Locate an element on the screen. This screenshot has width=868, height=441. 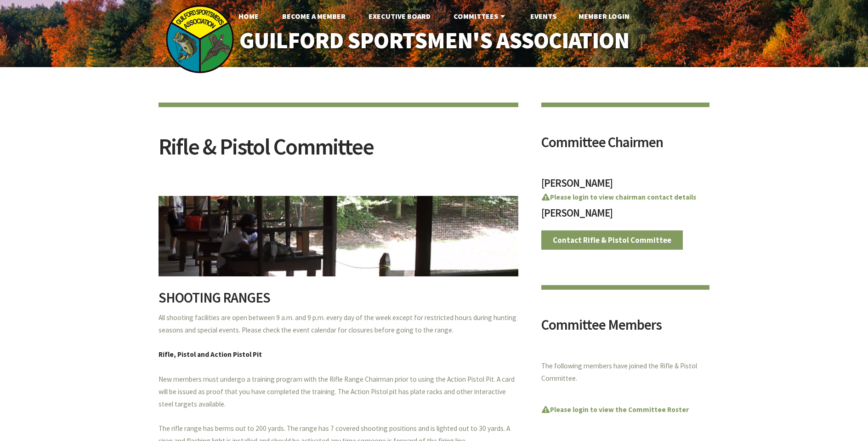
h2: Committee Chairmen is located at coordinates (626, 146).